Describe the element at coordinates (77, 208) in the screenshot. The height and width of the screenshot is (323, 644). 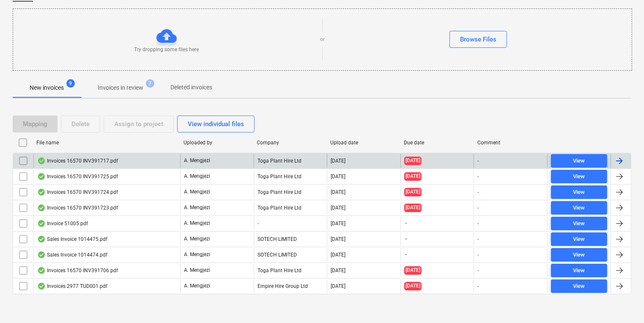
I see `div: Invoices 16570 INV391723.pdf` at that location.